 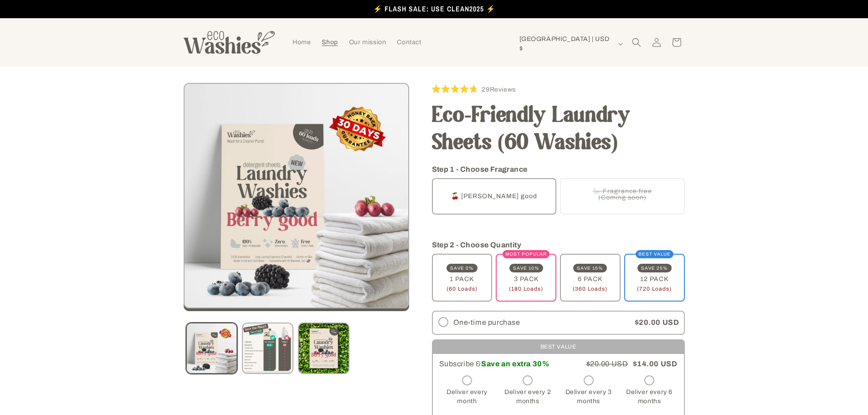 I want to click on h1: Eco-Friendly Laundry Sheets (60 Washies), so click(x=558, y=130).